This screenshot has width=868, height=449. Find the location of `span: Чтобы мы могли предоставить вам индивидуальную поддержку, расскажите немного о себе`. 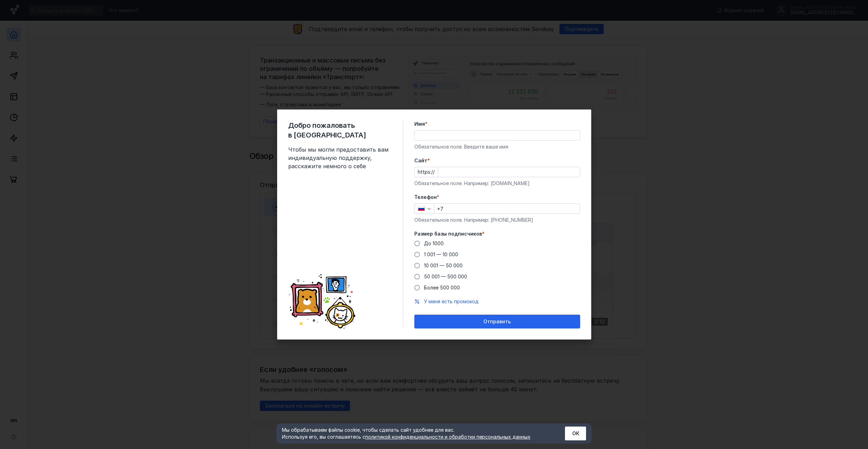

span: Чтобы мы могли предоставить вам индивидуальную поддержку, расскажите немного о себе is located at coordinates (340, 158).